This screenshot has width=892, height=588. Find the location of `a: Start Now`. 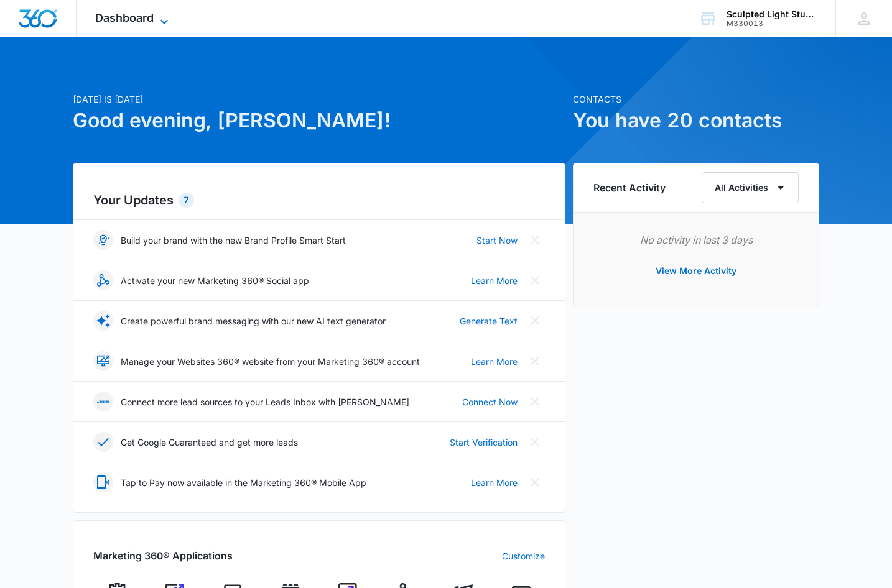

a: Start Now is located at coordinates (497, 240).